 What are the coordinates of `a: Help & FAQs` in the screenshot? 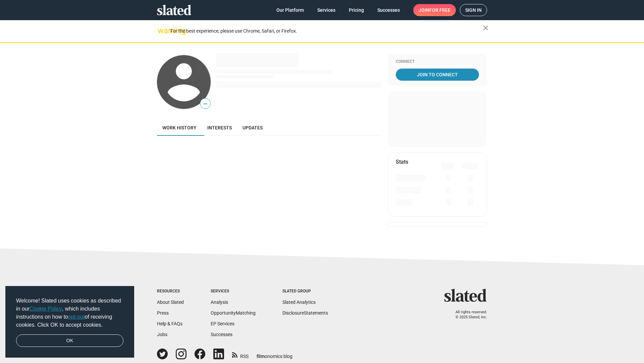 It's located at (170, 323).